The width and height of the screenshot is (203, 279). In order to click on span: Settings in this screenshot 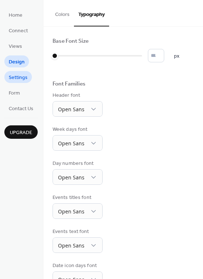, I will do `click(18, 78)`.